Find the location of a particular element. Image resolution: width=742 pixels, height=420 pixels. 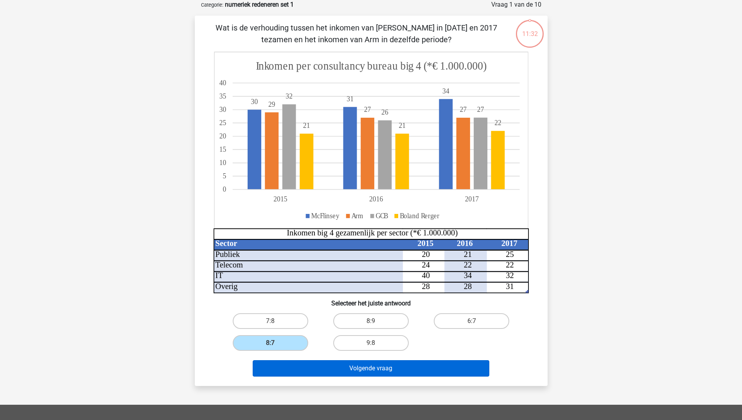

tspan: 201520162017 is located at coordinates (376, 199).